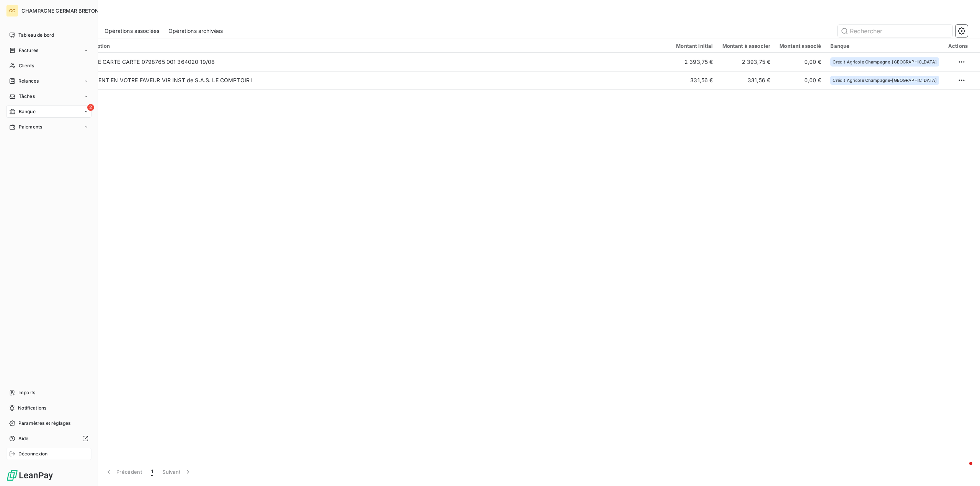 This screenshot has width=980, height=486. I want to click on a: Aide, so click(49, 439).